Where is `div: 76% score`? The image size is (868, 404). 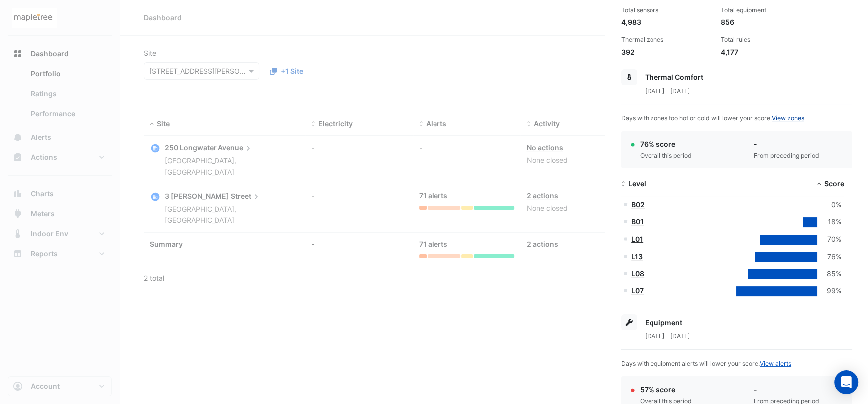
div: 76% score is located at coordinates (666, 144).